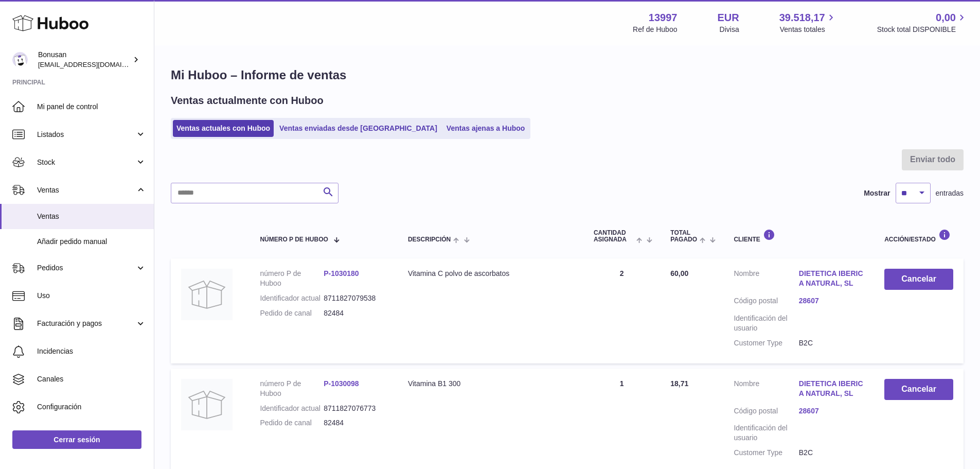 The height and width of the screenshot is (469, 980). What do you see at coordinates (808, 22) in the screenshot?
I see `a: 39.518,17 Ventas totales` at bounding box center [808, 22].